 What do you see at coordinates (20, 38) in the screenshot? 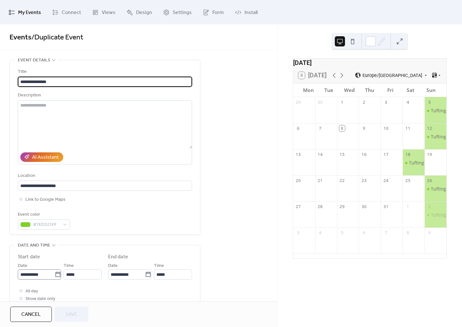
I see `a: Events` at bounding box center [20, 38].